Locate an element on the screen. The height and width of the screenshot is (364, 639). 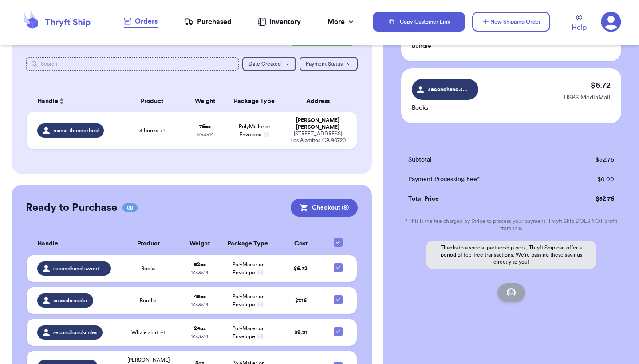
input: Search is located at coordinates (132, 64).